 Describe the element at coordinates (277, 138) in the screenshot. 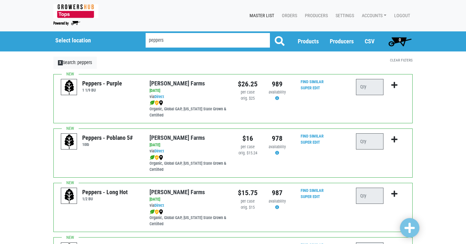

I see `div: 978` at that location.